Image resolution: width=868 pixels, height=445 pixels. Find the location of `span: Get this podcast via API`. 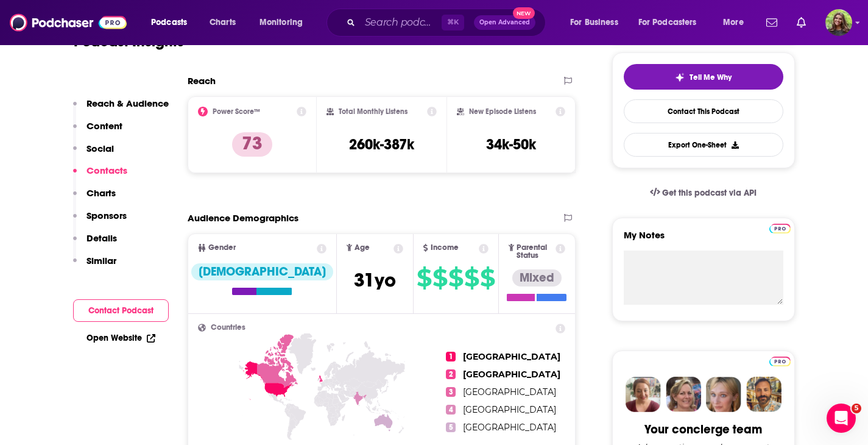

span: Get this podcast via API is located at coordinates (709, 193).